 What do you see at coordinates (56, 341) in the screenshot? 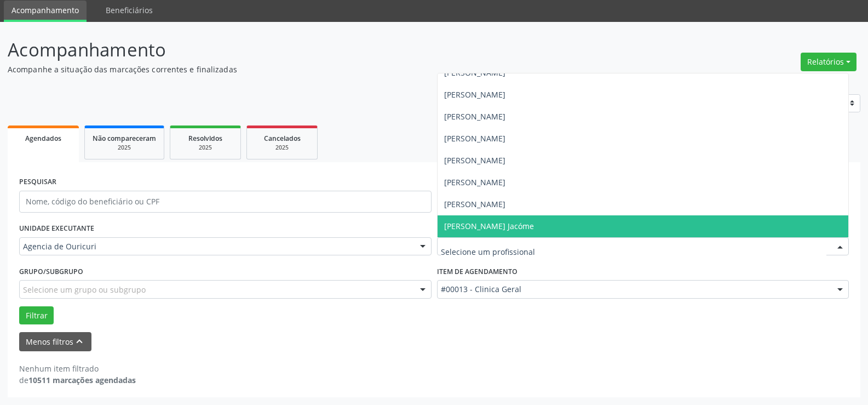
I see `button: Menos filtroskeyboard_arrow_up` at bounding box center [56, 341].